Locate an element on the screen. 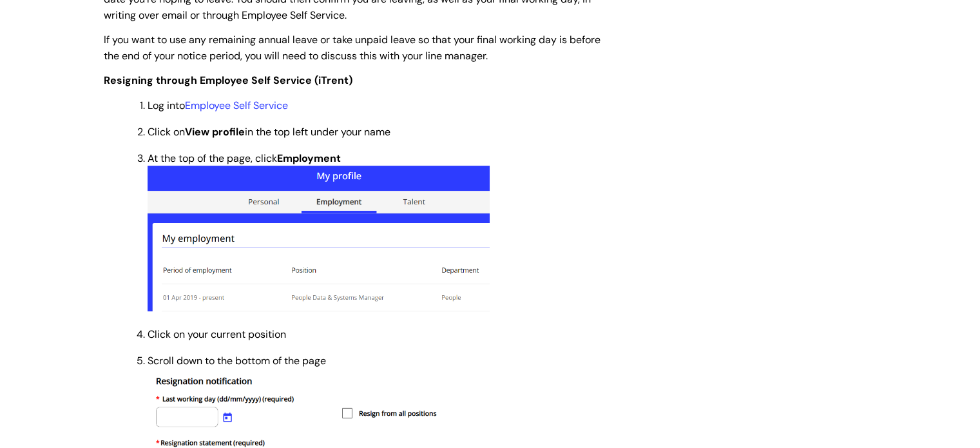  img: GR6FfdbH1JjEcZuvTM3bZX4MTi25UpbA6w.png is located at coordinates (318, 238).